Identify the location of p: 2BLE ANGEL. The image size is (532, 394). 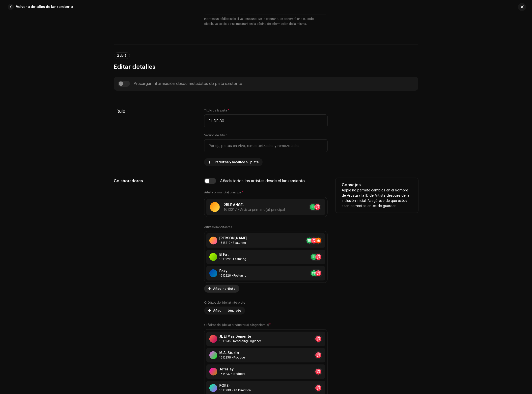
(255, 205).